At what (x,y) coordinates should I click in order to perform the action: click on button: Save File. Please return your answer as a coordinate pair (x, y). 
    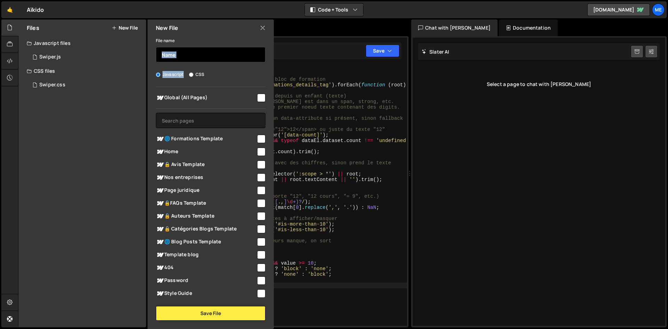
    Looking at the image, I should click on (211, 313).